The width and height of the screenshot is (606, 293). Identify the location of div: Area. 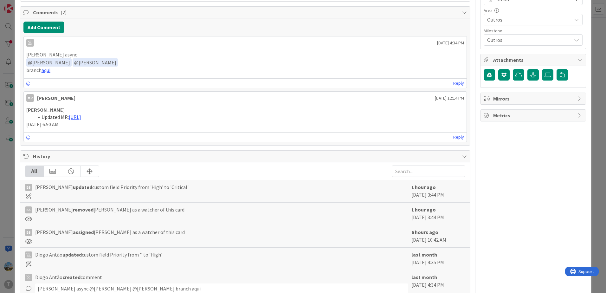
(533, 10).